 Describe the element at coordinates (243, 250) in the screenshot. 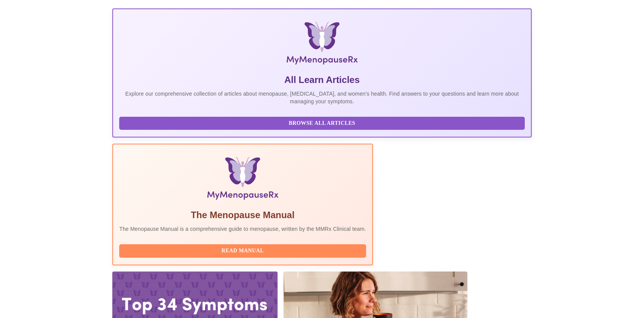

I see `button: Read Manual` at that location.